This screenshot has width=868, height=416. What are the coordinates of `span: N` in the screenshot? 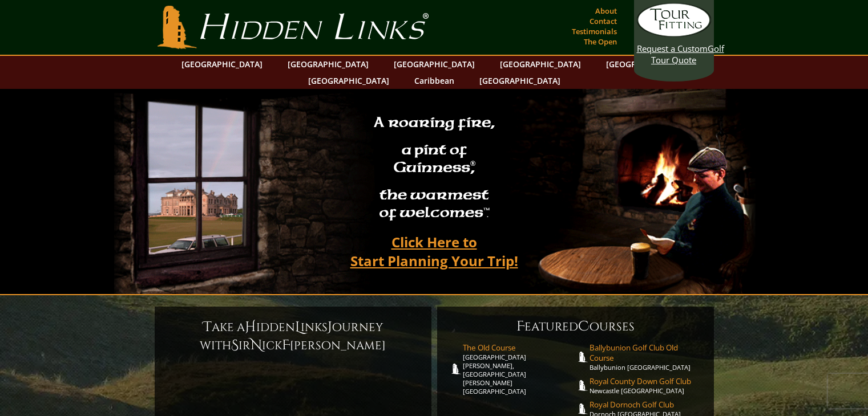 It's located at (256, 345).